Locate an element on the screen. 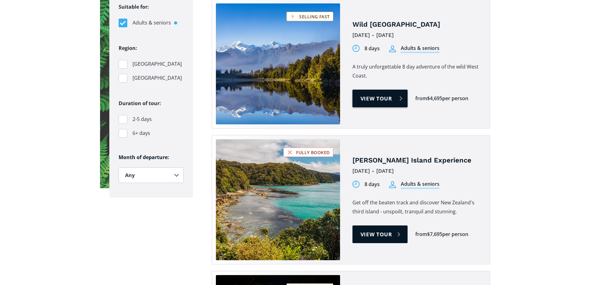 This screenshot has width=590, height=285. div: $7,695 is located at coordinates (435, 234).